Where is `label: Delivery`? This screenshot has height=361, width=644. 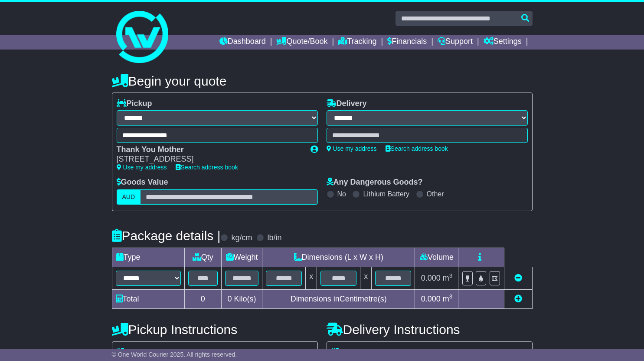 label: Delivery is located at coordinates (347, 104).